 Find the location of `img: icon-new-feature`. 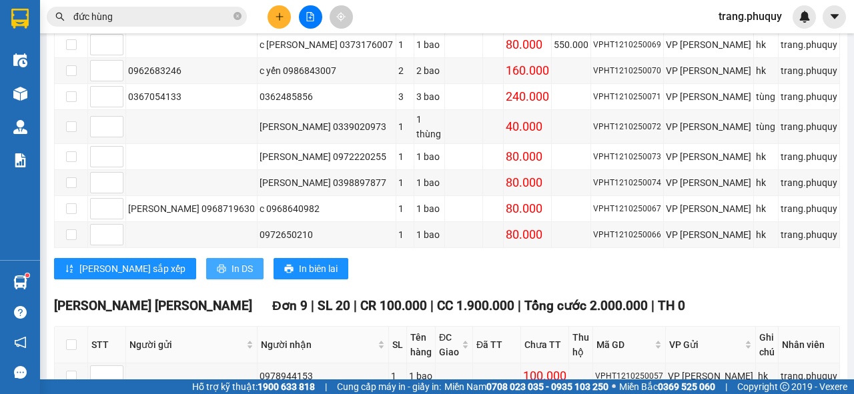

img: icon-new-feature is located at coordinates (805, 17).